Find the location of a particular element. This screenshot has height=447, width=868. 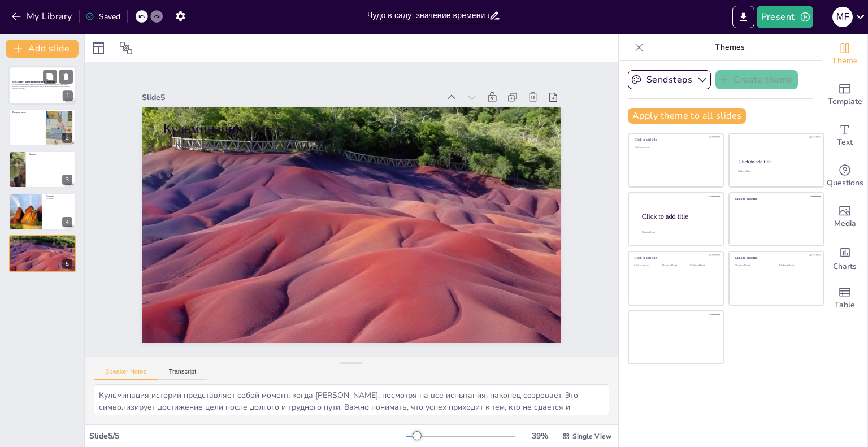

button: Present is located at coordinates (785, 17).